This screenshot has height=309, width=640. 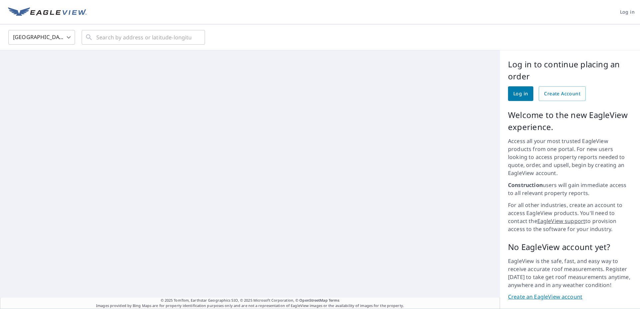 What do you see at coordinates (47, 12) in the screenshot?
I see `img: EV Logo` at bounding box center [47, 12].